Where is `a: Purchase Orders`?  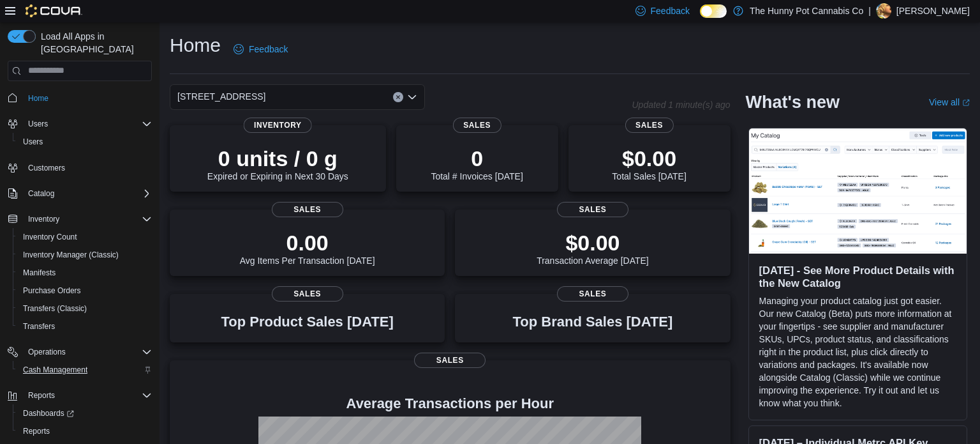 a: Purchase Orders is located at coordinates (52, 291).